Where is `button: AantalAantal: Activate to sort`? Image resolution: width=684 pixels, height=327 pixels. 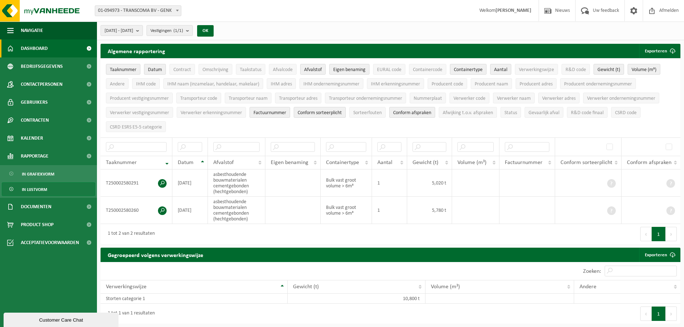
button: AantalAantal: Activate to sort is located at coordinates (500, 69).